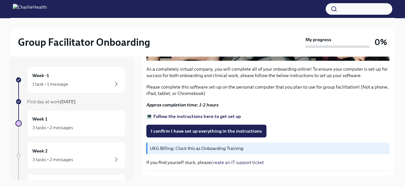  What do you see at coordinates (267, 163) in the screenshot?
I see `p: If you find yourself stuck, please` at bounding box center [267, 163].